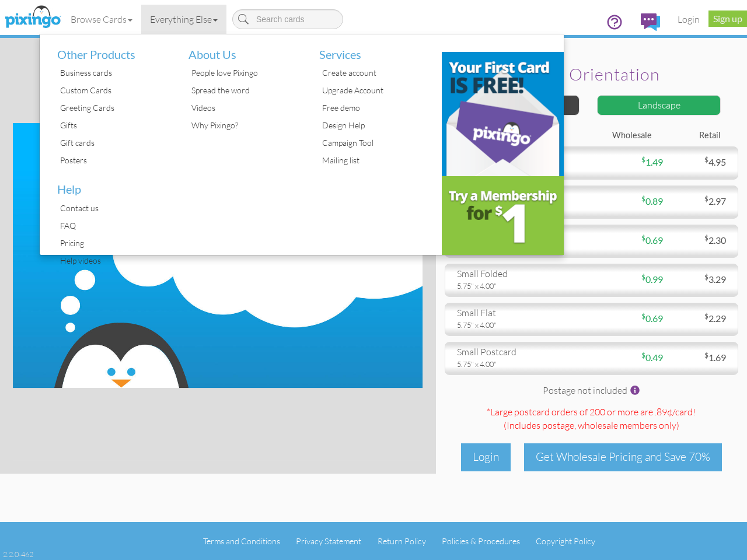 Image resolution: width=747 pixels, height=560 pixels. Describe the element at coordinates (114, 160) in the screenshot. I see `div: Posters` at that location.